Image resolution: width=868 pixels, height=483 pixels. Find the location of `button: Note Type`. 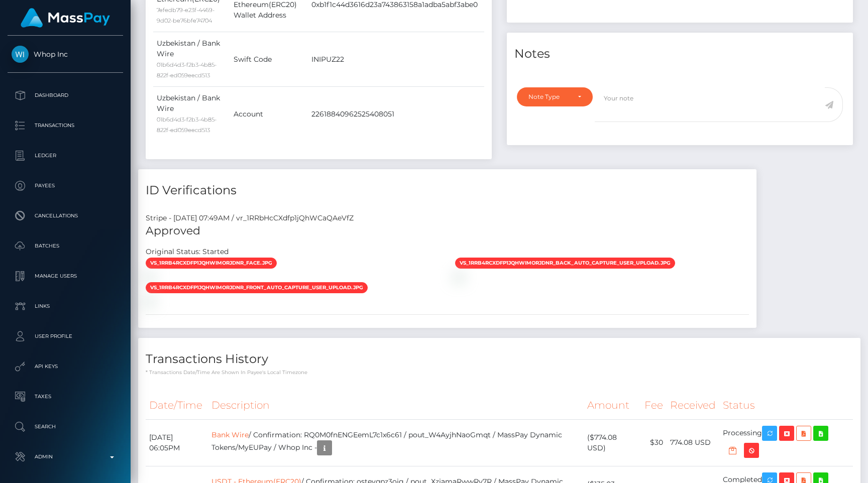

button: Note Type is located at coordinates (555, 97).